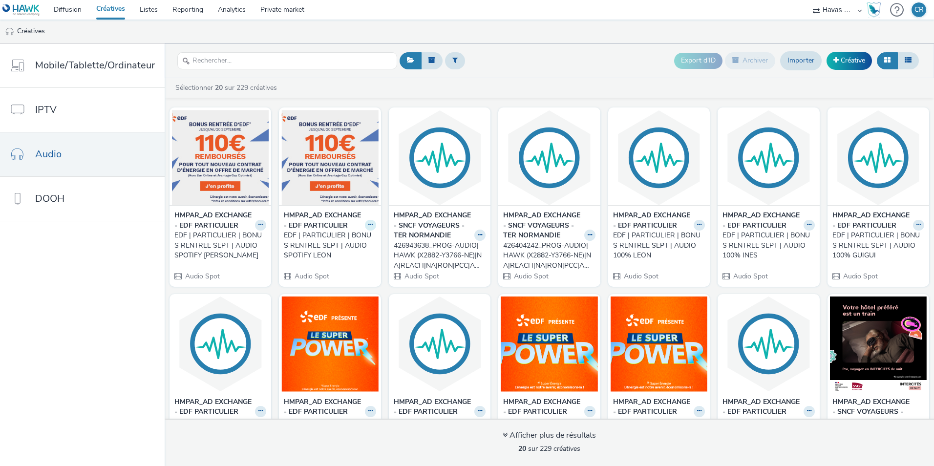 The height and width of the screenshot is (466, 934). Describe the element at coordinates (547, 255) in the screenshot. I see `div: 426404242_PROG-AUDIO|HAWK (X2882-Y3766-NE)|NA|REACH|NA|RON|PCC|AUDIO|1X1|30|CPM (IMPRESSIONS)|FR|...` at that location.